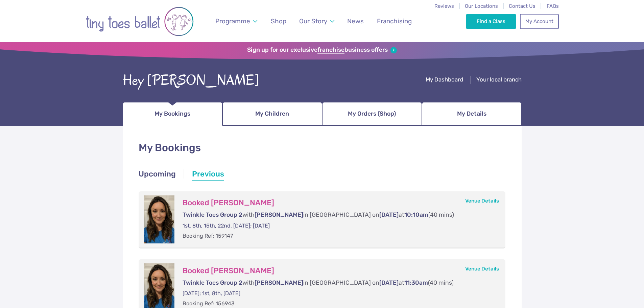 The image size is (644, 308). What do you see at coordinates (444, 80) in the screenshot?
I see `a: My Dashboard` at bounding box center [444, 80].